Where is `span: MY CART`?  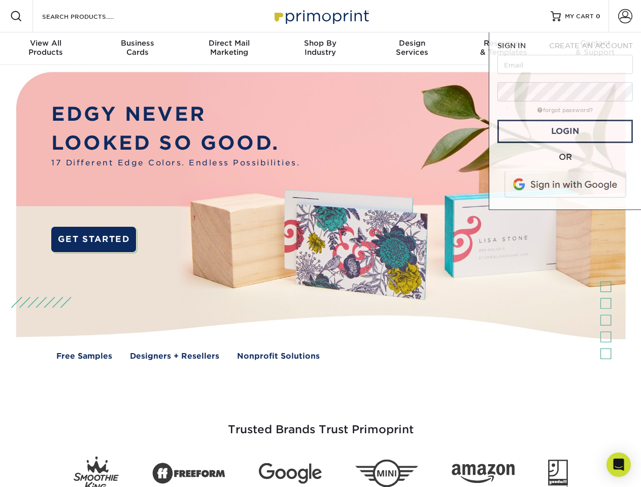
span: MY CART is located at coordinates (579, 16).